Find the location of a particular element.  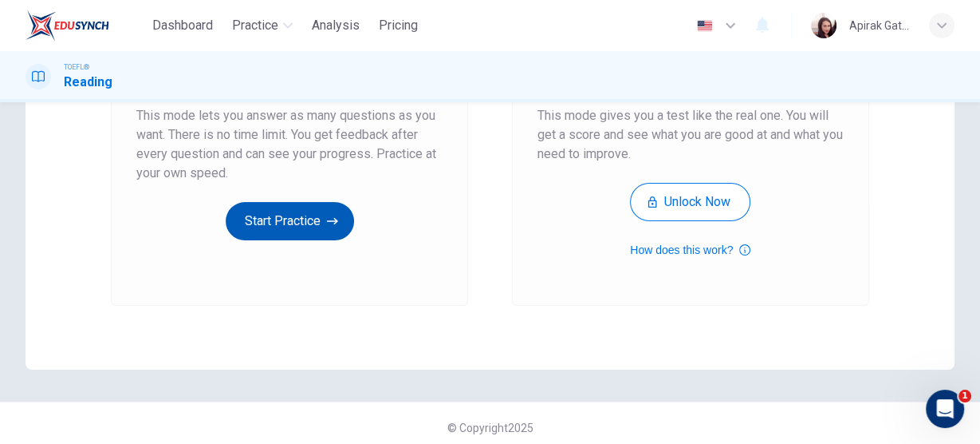

a: Analysis is located at coordinates (336, 26).